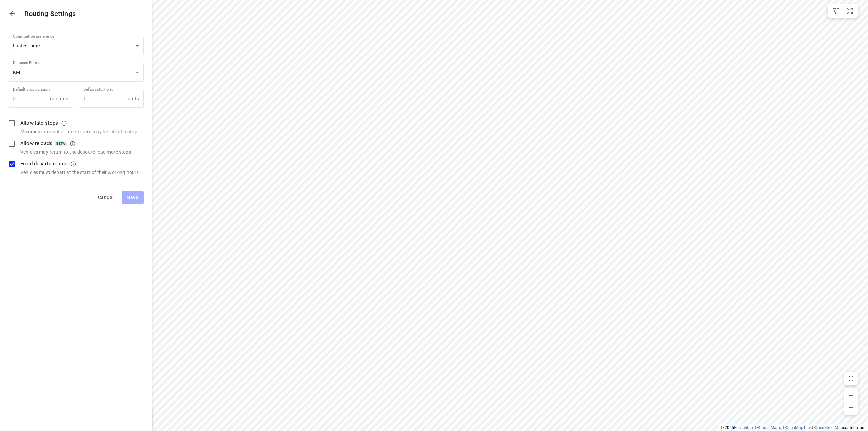 The image size is (868, 431). What do you see at coordinates (133, 99) in the screenshot?
I see `p: units` at bounding box center [133, 99].